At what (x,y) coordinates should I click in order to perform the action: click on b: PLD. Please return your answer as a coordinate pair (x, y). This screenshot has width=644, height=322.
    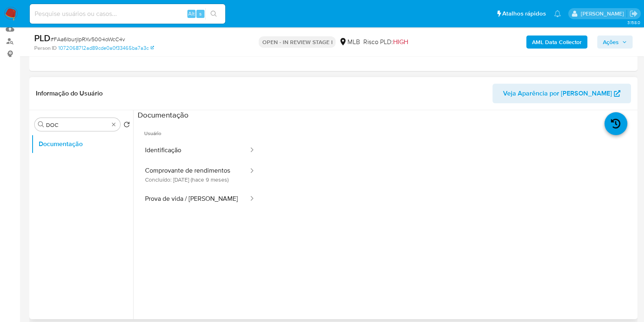
    Looking at the image, I should click on (43, 38).